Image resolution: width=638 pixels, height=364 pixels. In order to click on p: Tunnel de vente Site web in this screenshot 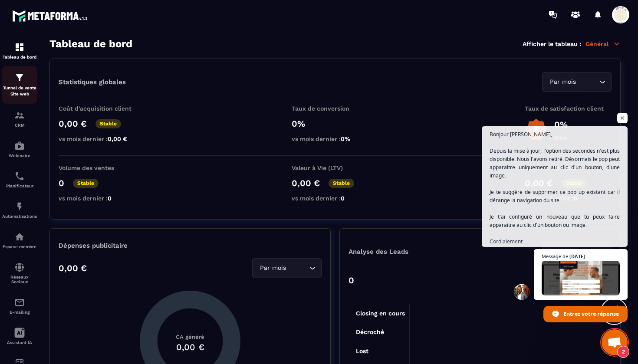, I will do `click(20, 91)`.